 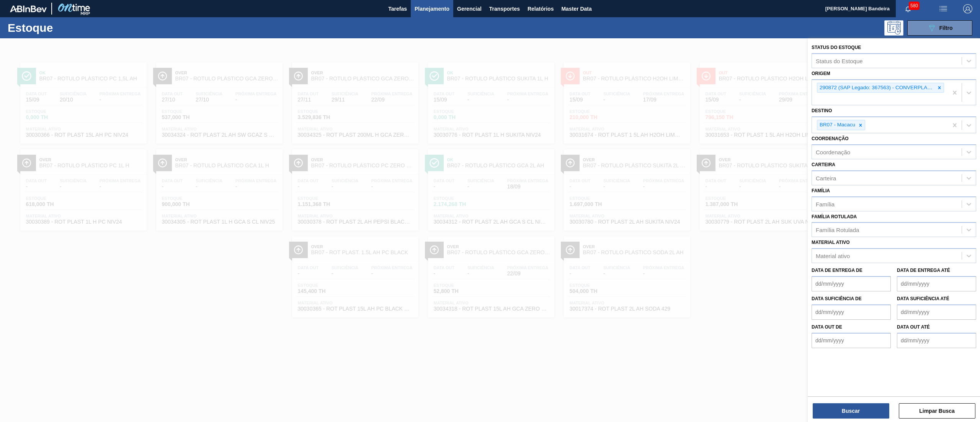 I want to click on span: Relatórios, so click(x=540, y=9).